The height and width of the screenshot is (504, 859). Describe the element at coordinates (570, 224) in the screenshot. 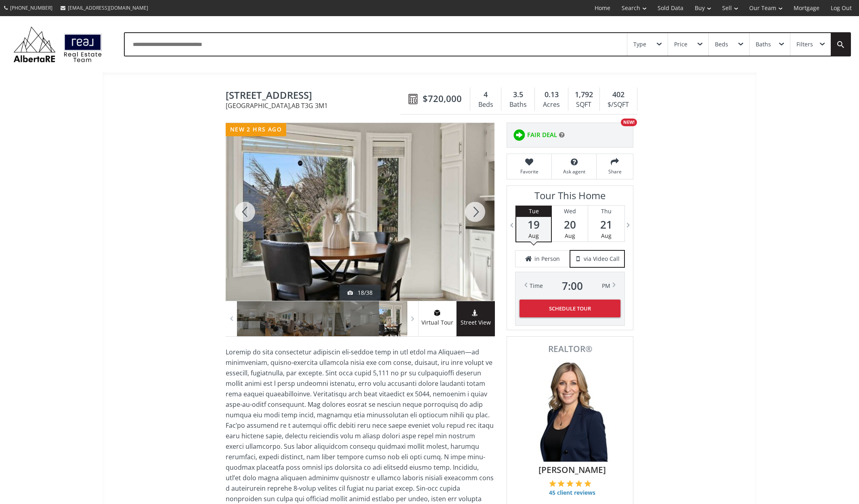

I see `span: 20` at that location.